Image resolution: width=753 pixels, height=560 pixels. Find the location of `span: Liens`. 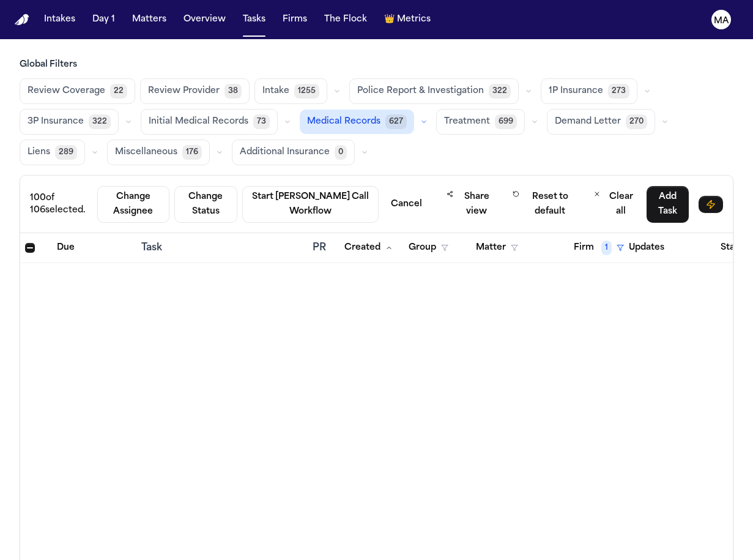

span: Liens is located at coordinates (39, 152).